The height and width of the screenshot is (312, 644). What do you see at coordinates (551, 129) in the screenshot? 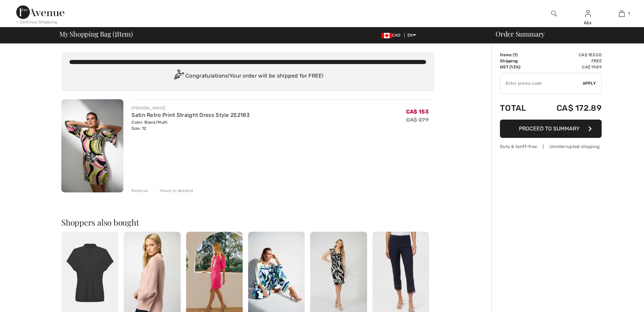
I see `button: Proceed to Summary` at bounding box center [551, 129].